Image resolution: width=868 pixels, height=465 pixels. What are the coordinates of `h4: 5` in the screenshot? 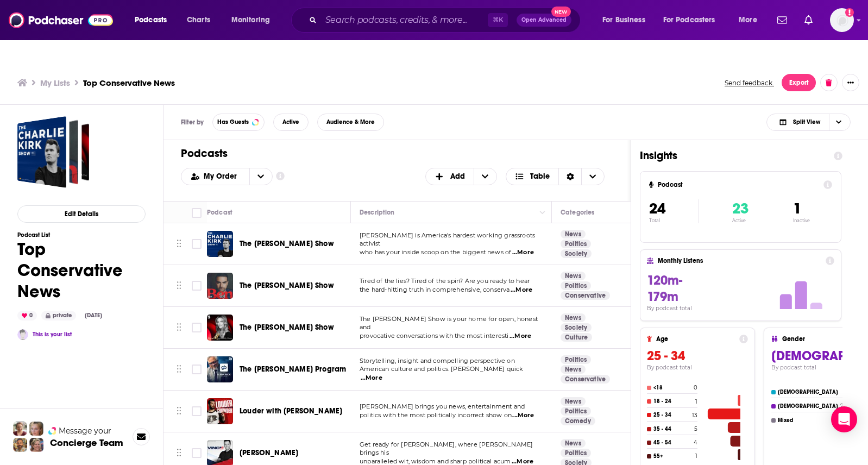 It's located at (696, 428).